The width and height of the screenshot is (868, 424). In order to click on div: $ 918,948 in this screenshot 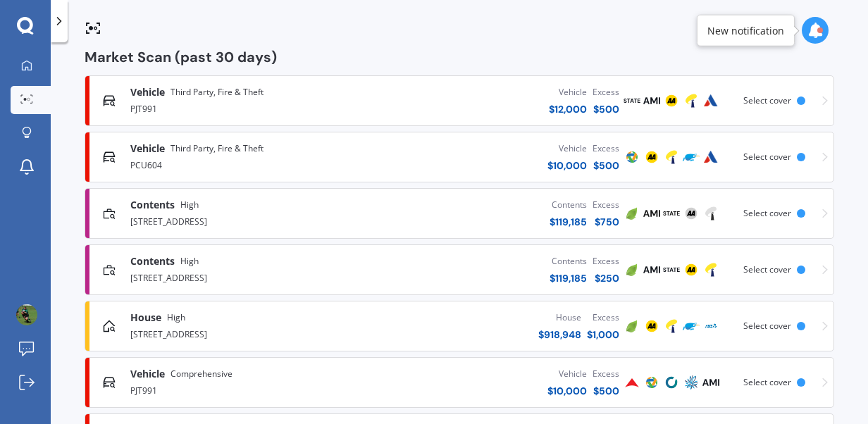, I will do `click(559, 335)`.